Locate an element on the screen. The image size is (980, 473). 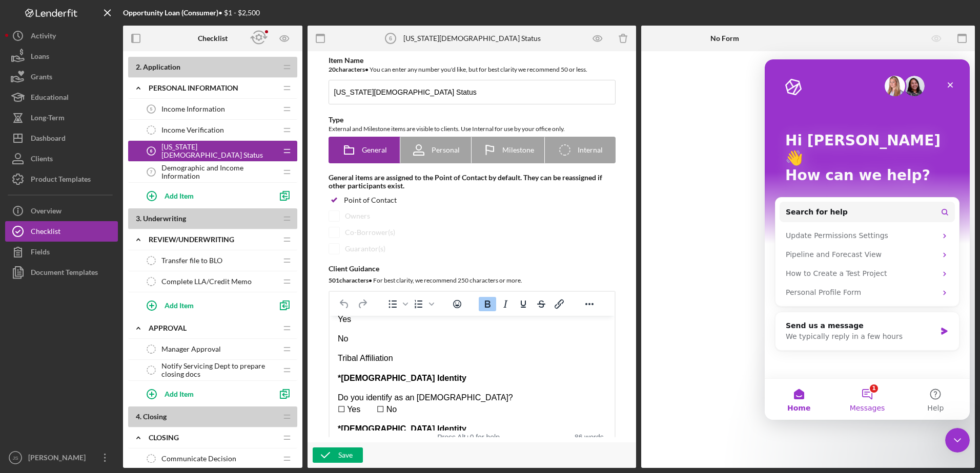
button: Preview as is located at coordinates (284, 38).